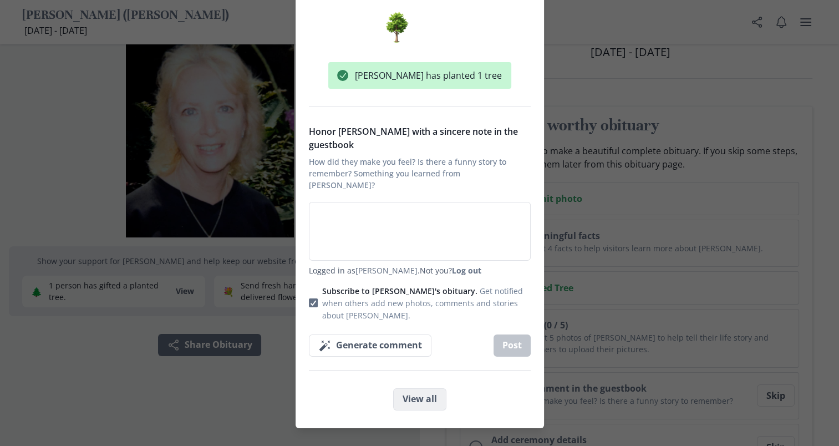 The height and width of the screenshot is (446, 839). What do you see at coordinates (467, 270) in the screenshot?
I see `button: Log out` at bounding box center [467, 270].